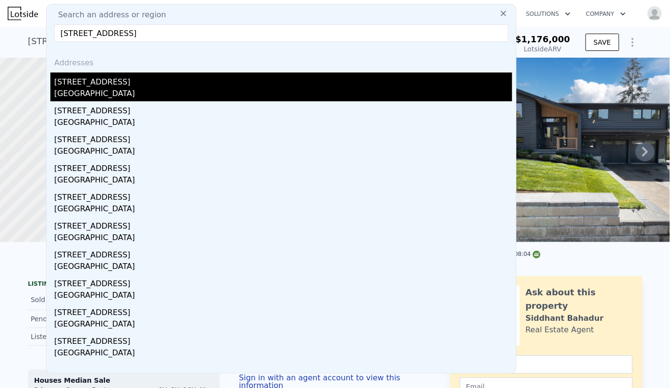 The image size is (670, 388). What do you see at coordinates (73, 318) in the screenshot?
I see `div: Pending` at bounding box center [73, 318].